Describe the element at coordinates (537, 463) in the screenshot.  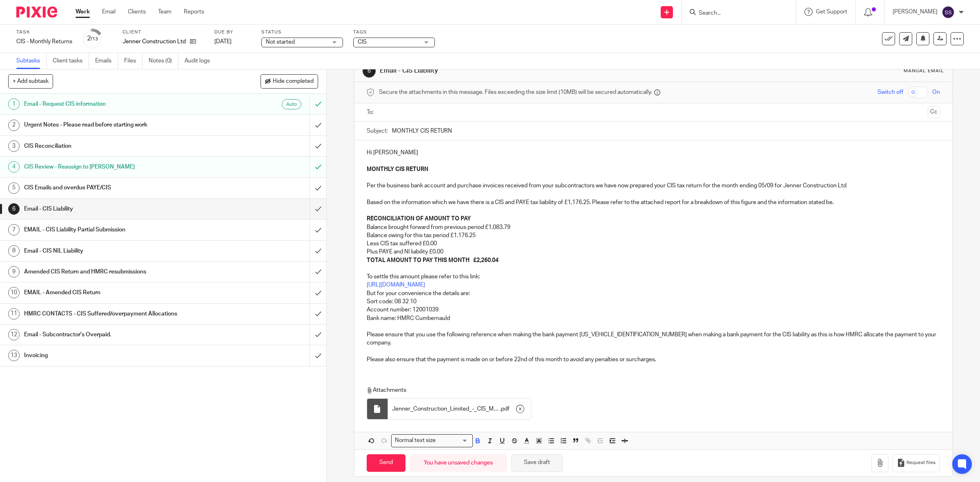
I see `button: Save draft` at that location.